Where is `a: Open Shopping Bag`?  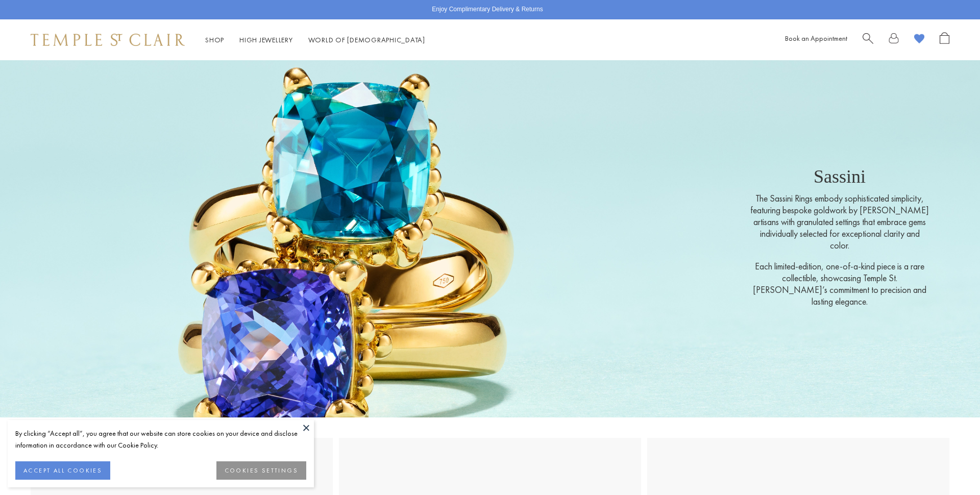 a: Open Shopping Bag is located at coordinates (944, 40).